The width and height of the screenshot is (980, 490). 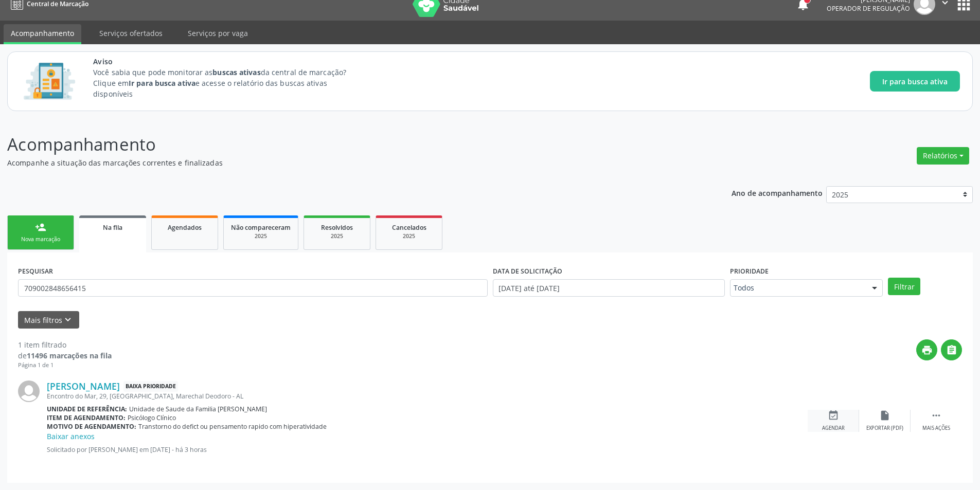 What do you see at coordinates (87, 409) in the screenshot?
I see `b: Unidade de referência:` at bounding box center [87, 409].